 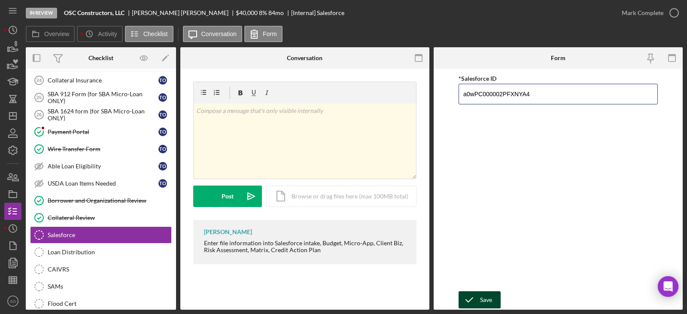 I want to click on a: Wire Transfer FormTO, so click(x=101, y=149).